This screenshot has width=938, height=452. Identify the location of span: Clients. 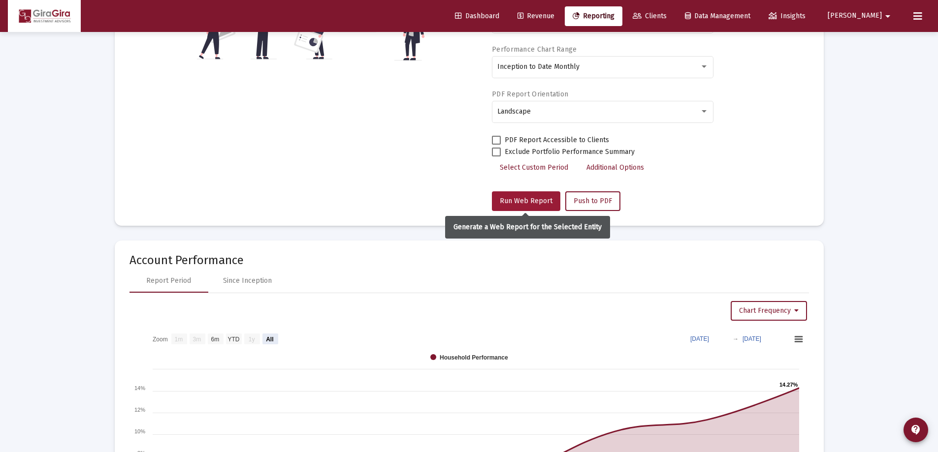
(649, 16).